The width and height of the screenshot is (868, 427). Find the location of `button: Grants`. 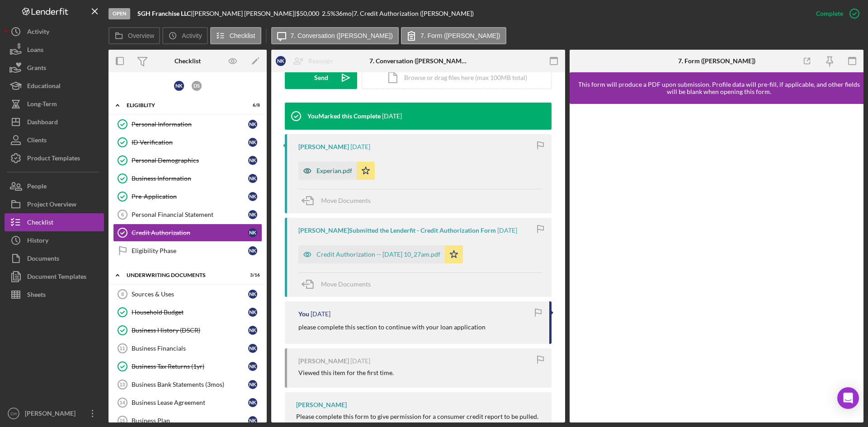

button: Grants is located at coordinates (54, 68).